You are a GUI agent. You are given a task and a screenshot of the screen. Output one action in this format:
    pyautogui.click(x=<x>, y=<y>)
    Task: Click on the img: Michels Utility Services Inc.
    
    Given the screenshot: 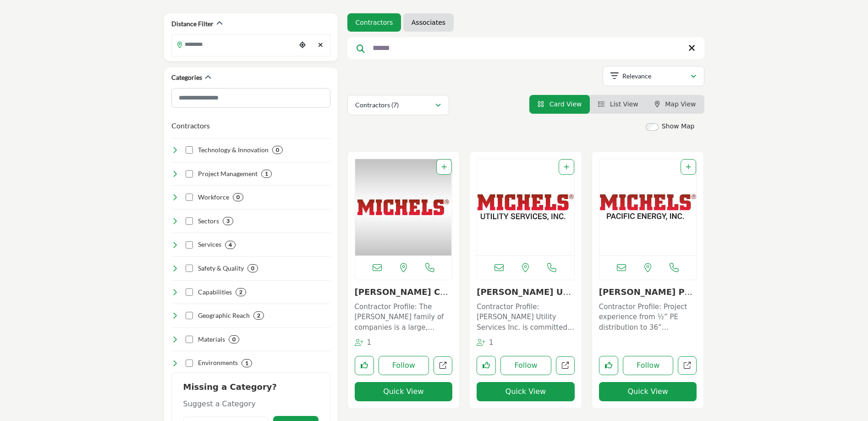 What is the action you would take?
    pyautogui.click(x=525, y=207)
    